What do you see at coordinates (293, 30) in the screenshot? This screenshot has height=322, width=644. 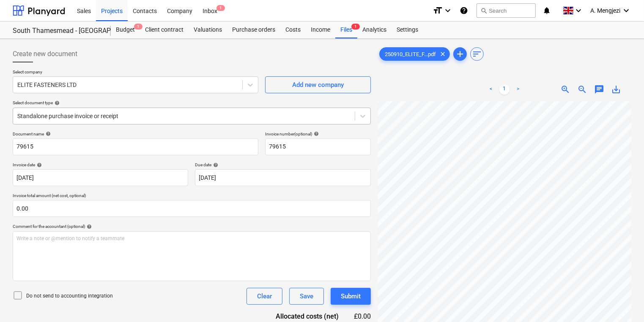 I see `div: Costs` at bounding box center [293, 30].